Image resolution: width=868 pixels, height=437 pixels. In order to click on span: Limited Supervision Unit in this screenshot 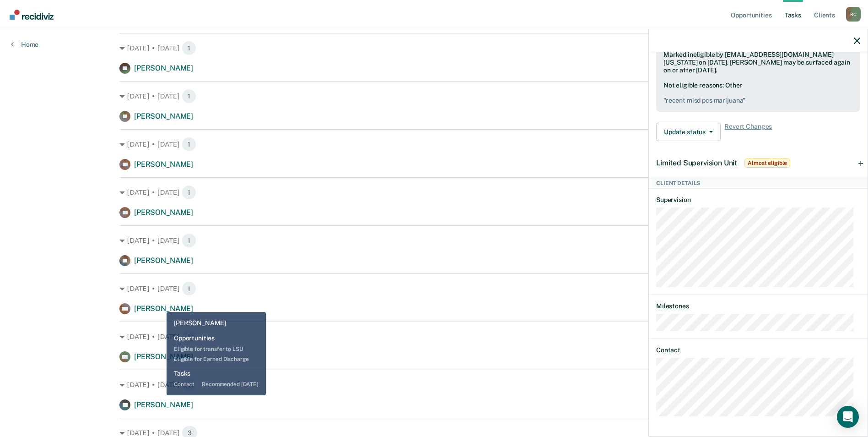, I will do `click(696, 163)`.